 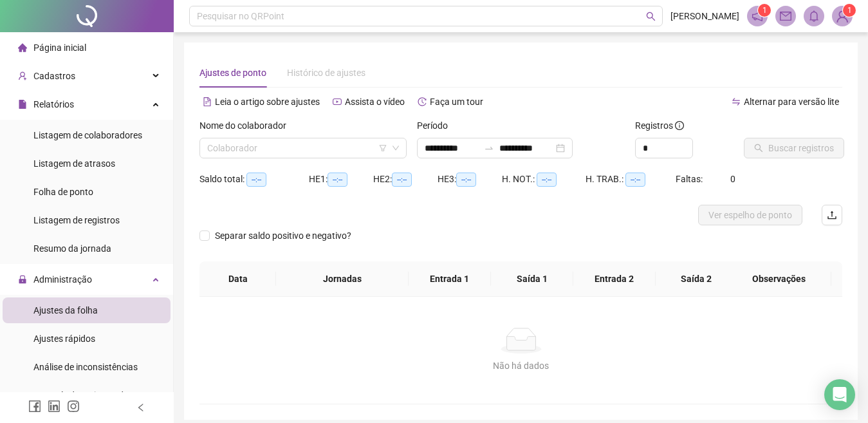 I want to click on span: notification, so click(x=757, y=16).